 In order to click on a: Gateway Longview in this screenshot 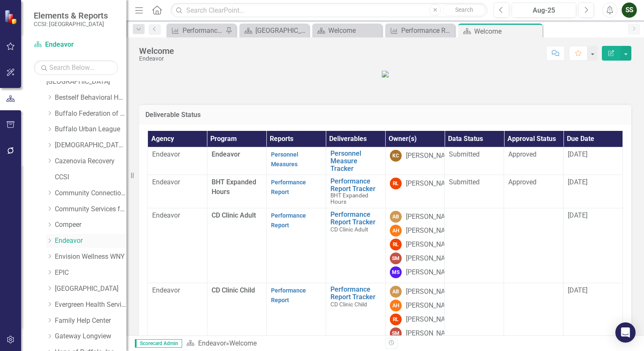, I will do `click(90, 337)`.